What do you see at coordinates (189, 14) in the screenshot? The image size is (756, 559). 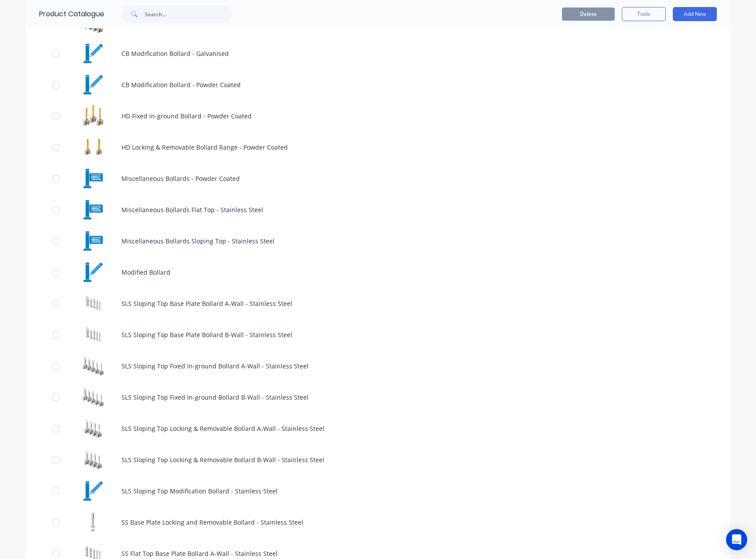 I see `input: Search...` at bounding box center [189, 14].